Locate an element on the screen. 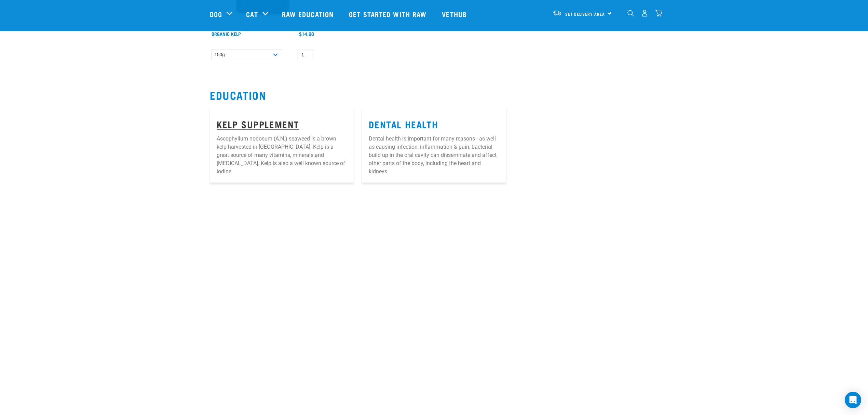  a: Dental Health is located at coordinates (403, 124).